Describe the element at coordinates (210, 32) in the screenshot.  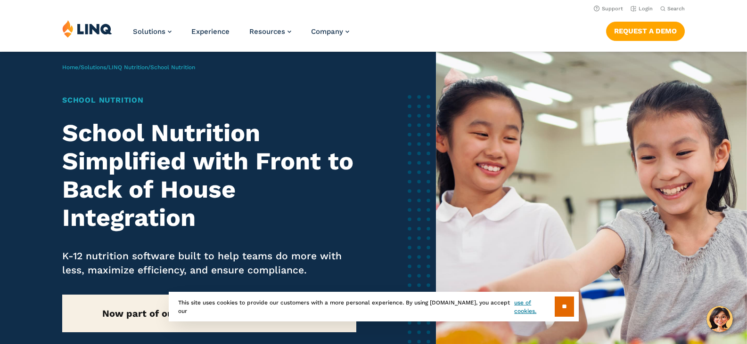
I see `span: Experience` at that location.